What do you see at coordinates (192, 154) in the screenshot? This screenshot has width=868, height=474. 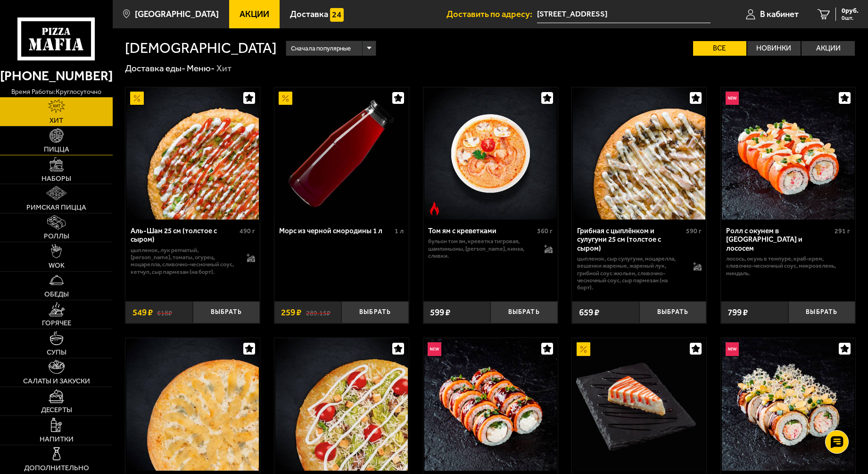 I see `img: Аль-Шам 25 см (толстое с сыром)` at bounding box center [192, 154].